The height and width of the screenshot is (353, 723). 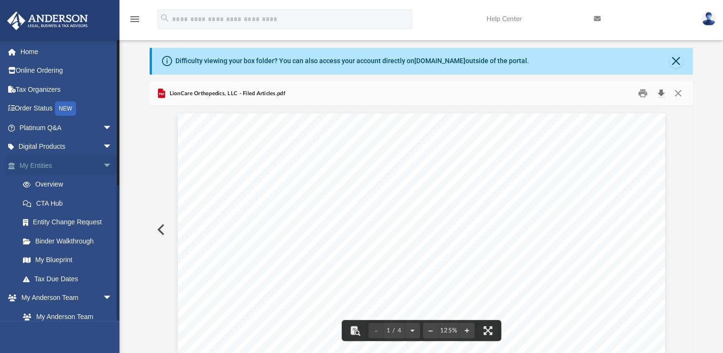 What do you see at coordinates (66, 128) in the screenshot?
I see `a: Platinum Q&Aarrow_drop_down` at bounding box center [66, 128].